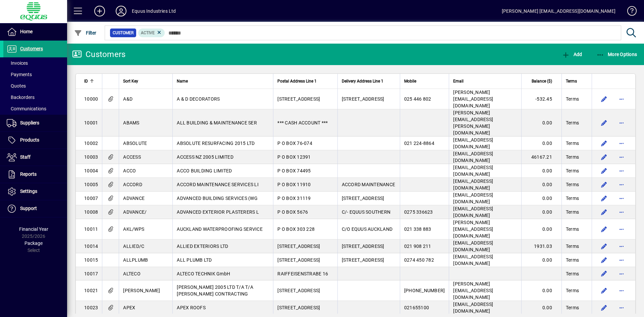 The image size is (644, 317). I want to click on a: Products, so click(35, 140).